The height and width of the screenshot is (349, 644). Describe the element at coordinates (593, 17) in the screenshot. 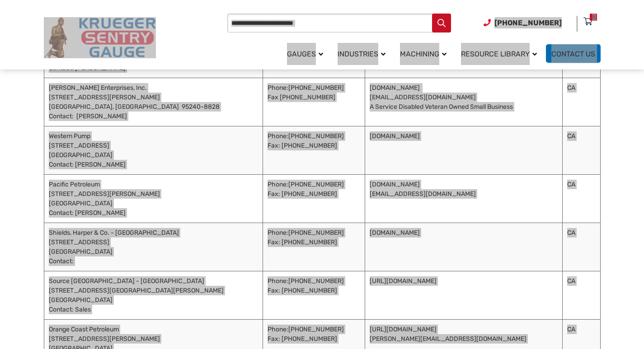

I see `div: 0` at that location.